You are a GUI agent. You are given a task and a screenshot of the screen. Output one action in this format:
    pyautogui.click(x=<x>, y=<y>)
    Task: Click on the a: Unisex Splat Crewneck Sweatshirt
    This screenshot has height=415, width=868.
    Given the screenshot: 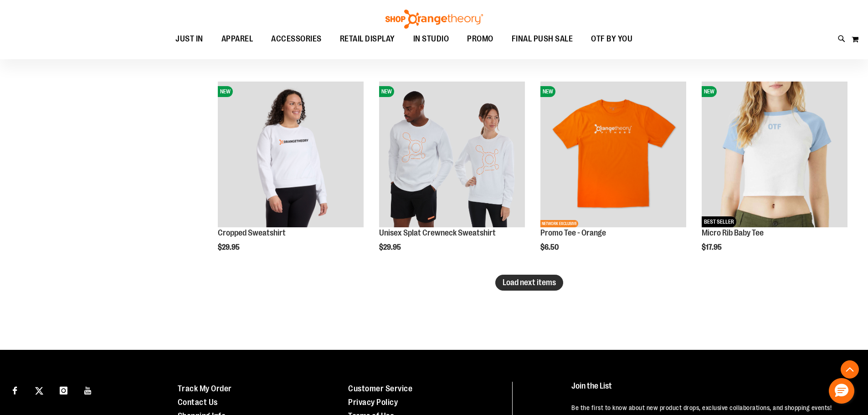 What is the action you would take?
    pyautogui.click(x=437, y=233)
    